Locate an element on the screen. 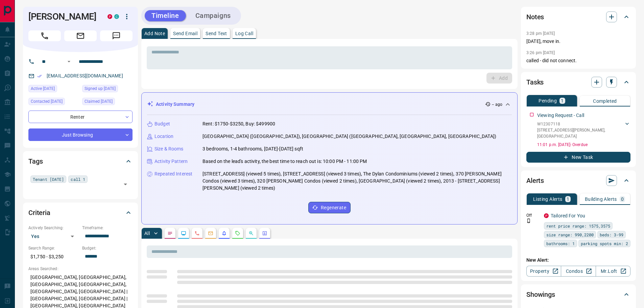 The width and height of the screenshot is (644, 308). svg: Opportunities is located at coordinates (251, 234).